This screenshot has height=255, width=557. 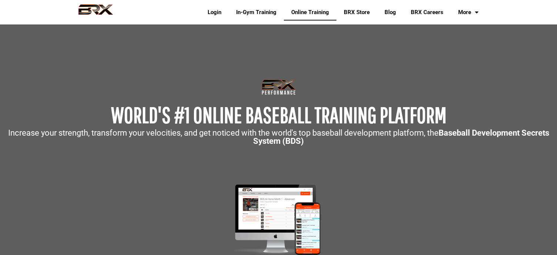 What do you see at coordinates (96, 12) in the screenshot?
I see `img: BRX Performance` at bounding box center [96, 12].